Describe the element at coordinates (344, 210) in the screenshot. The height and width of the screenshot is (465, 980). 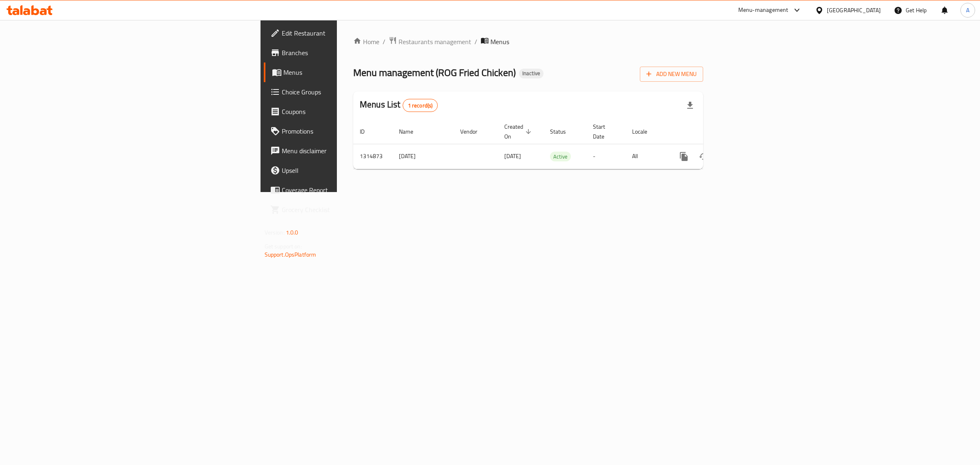
I see `a: Grocery Checklist` at that location.